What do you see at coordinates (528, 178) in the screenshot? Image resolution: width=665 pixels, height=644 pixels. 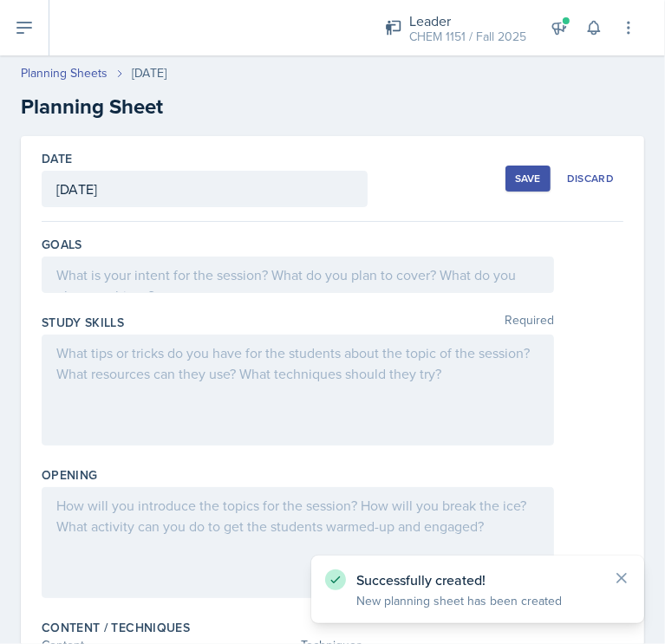 I see `button: Save` at bounding box center [528, 178].